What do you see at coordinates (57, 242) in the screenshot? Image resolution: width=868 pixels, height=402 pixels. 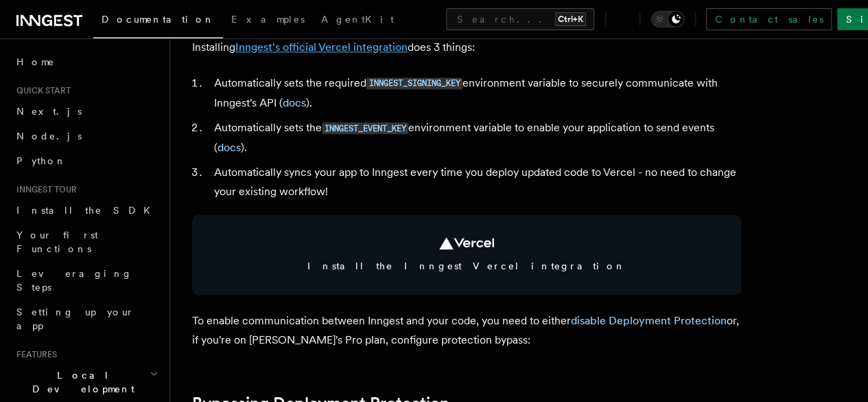 I see `span: Your first Functions` at bounding box center [57, 242].